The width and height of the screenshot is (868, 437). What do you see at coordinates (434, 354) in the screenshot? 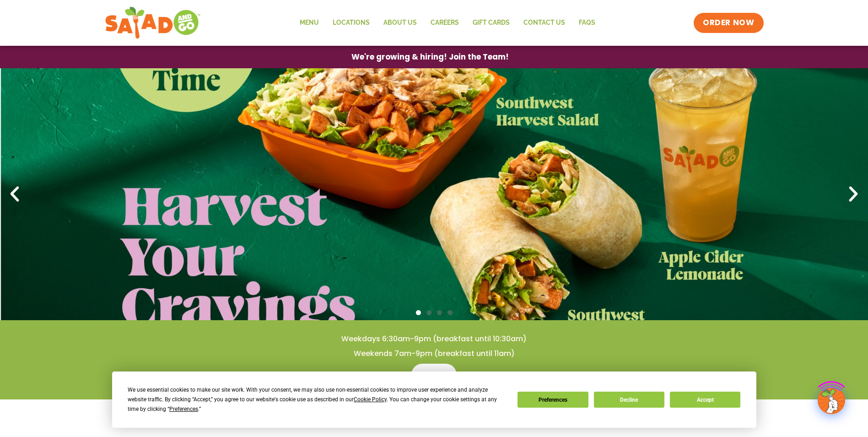
I see `h4: Weekends 7am-9pm (breakfast until 11am)` at bounding box center [434, 354].